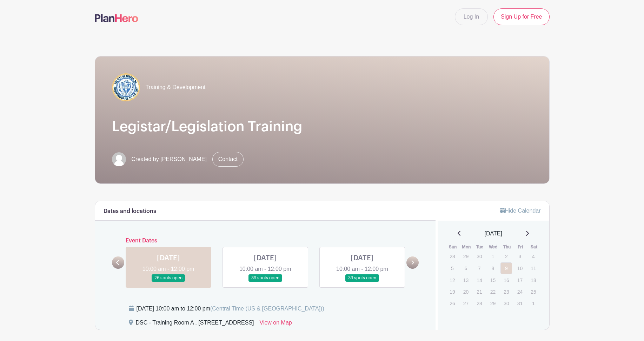 The width and height of the screenshot is (644, 341). Describe the element at coordinates (265, 240) in the screenshot. I see `h6: Event Dates` at that location.